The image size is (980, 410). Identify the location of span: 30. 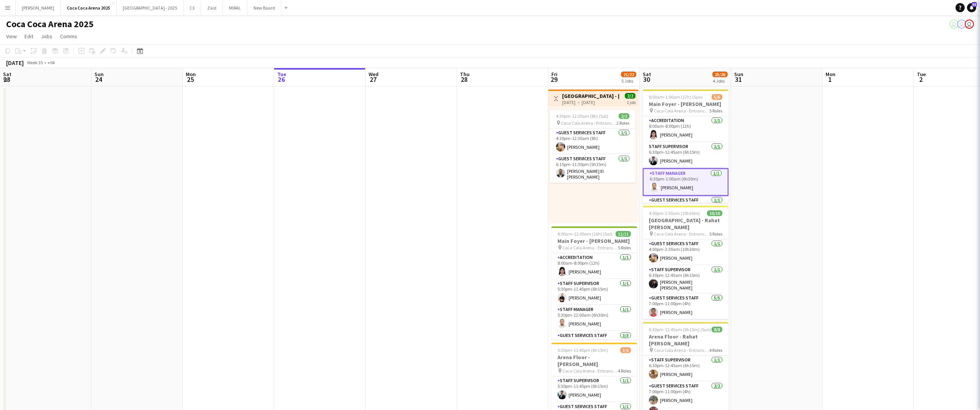
(646, 79).